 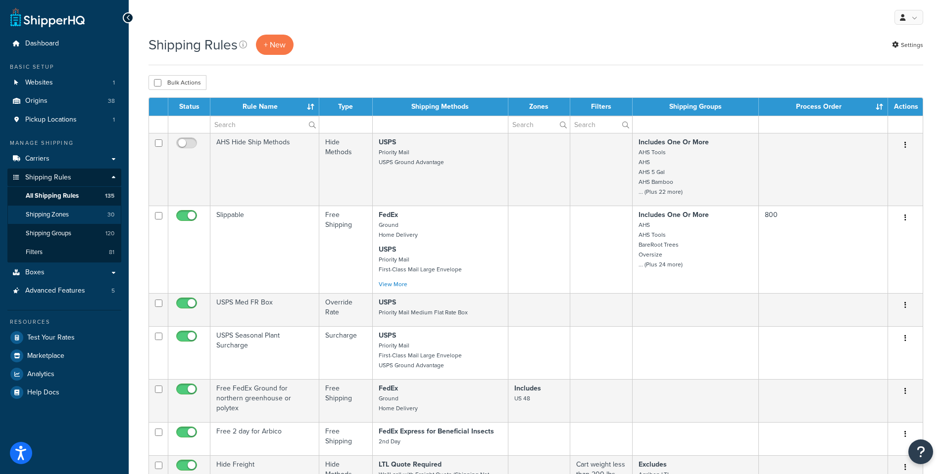 What do you see at coordinates (907, 45) in the screenshot?
I see `a: Settings` at bounding box center [907, 45].